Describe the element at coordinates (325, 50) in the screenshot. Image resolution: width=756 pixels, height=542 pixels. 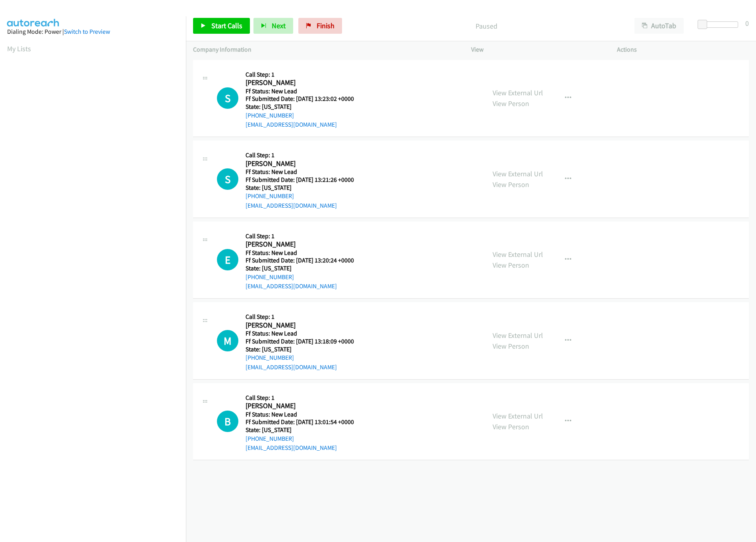
I see `p: Company Information` at that location.